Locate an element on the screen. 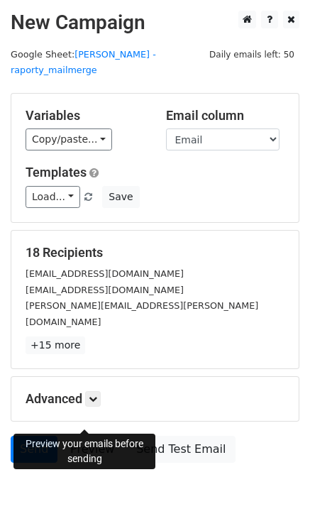  h5: Email column is located at coordinates (226, 116).